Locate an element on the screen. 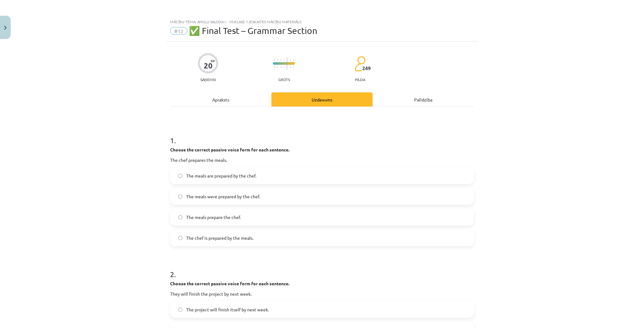 Image resolution: width=644 pixels, height=328 pixels. img: icon-close-lesson-0947bae3869378f0d4975bcd49f059093ad1ed9edebbc8119c70593378902aed.svg is located at coordinates (6, 28).